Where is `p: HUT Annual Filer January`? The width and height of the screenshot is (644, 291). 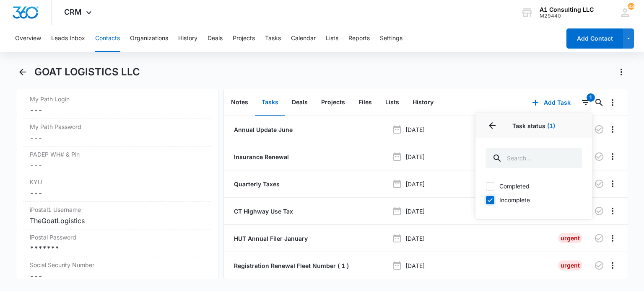 p: HUT Annual Filer January is located at coordinates (270, 238).